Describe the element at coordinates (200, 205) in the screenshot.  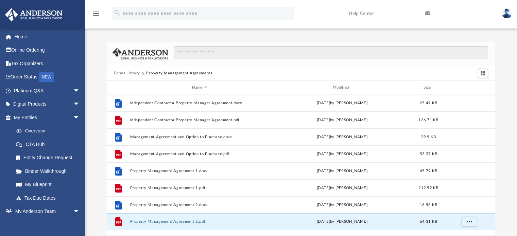
I see `button: Property Management Agreement 2.docx` at that location.